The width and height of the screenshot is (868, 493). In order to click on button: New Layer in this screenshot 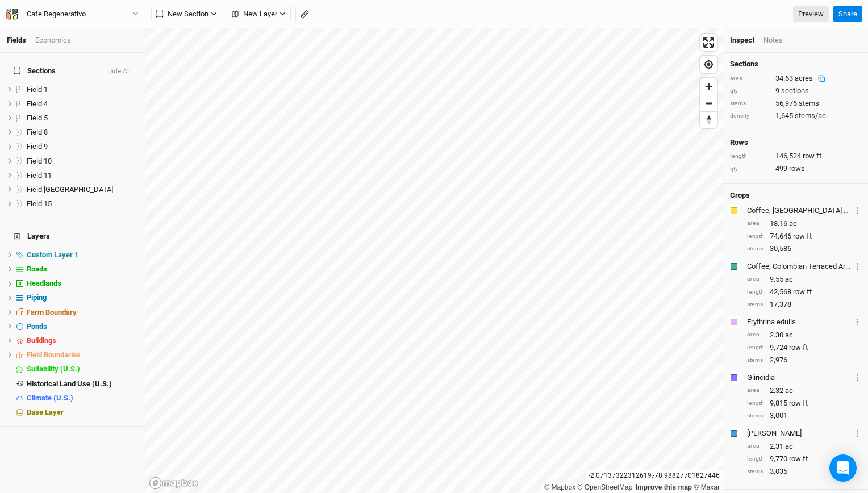, I will do `click(258, 14)`.